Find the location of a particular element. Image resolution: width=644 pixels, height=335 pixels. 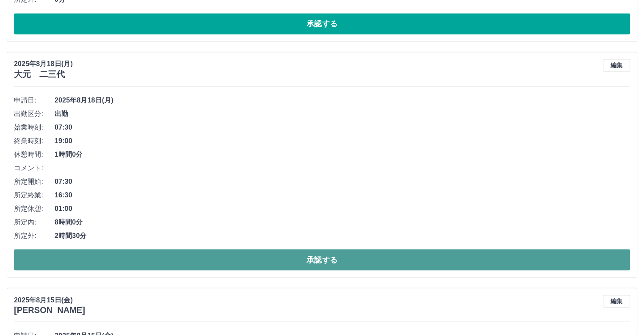

span: 所定外: is located at coordinates (34, 235).